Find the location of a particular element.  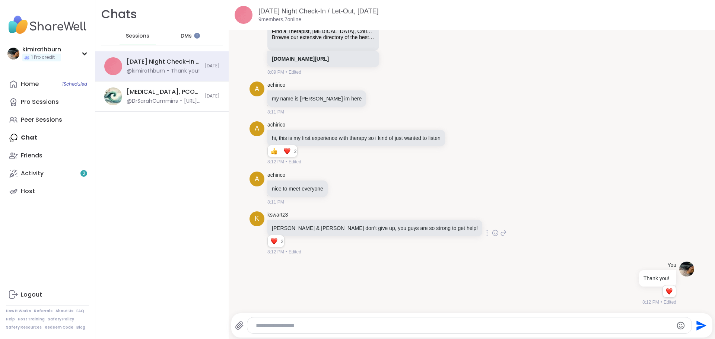

a: Host Training is located at coordinates (31, 320).